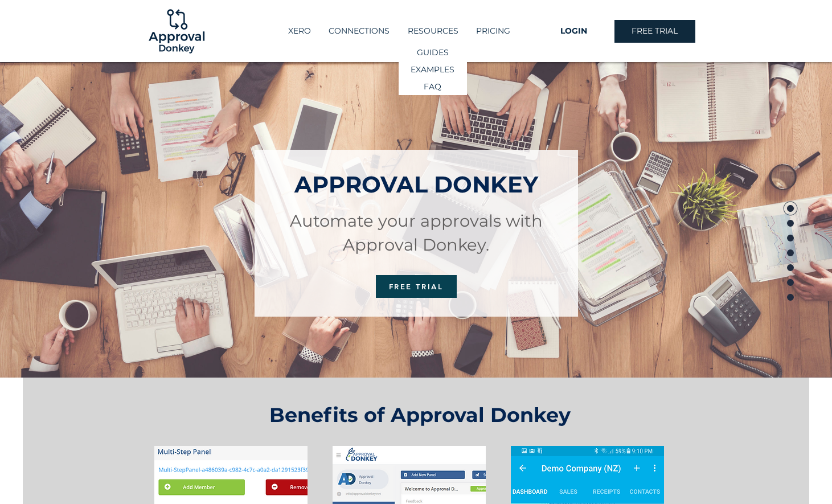 The image size is (832, 504). Describe the element at coordinates (420, 415) in the screenshot. I see `span: Benefits of Approval Donkey` at that location.